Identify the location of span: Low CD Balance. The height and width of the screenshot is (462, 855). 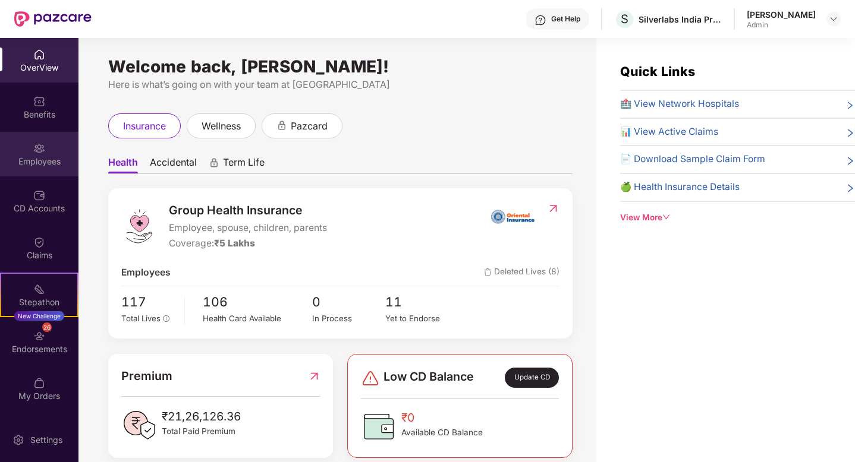
(429, 378).